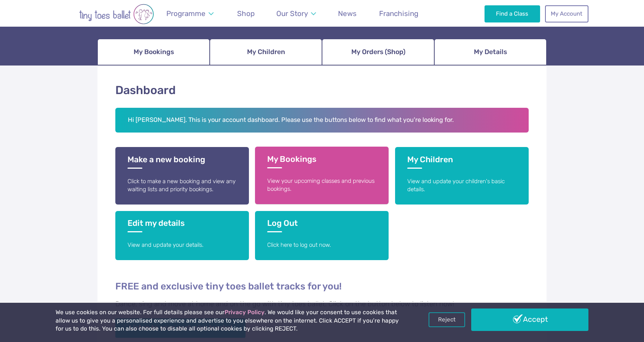 The width and height of the screenshot is (644, 342). Describe the element at coordinates (530, 320) in the screenshot. I see `a: Accept` at that location.